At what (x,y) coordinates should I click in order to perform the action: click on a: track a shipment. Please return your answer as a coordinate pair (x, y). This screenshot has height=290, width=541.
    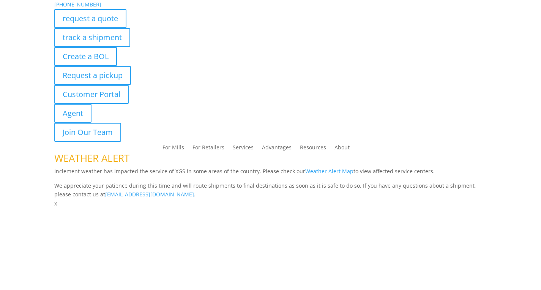
    Looking at the image, I should click on (92, 38).